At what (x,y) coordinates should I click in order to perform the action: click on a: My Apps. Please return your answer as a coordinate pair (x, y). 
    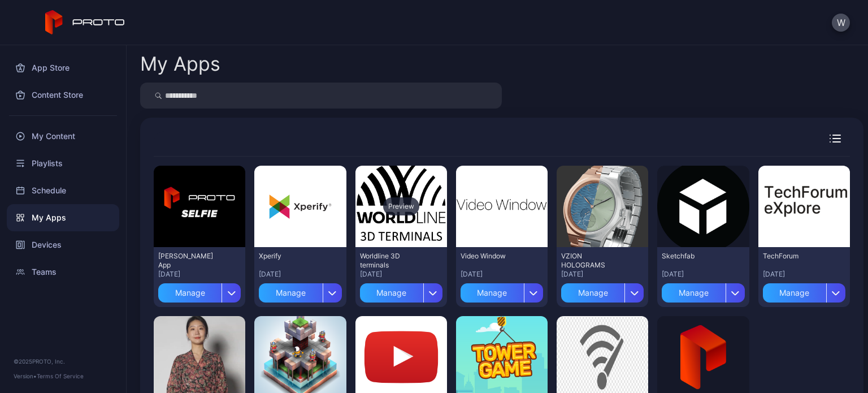
    Looking at the image, I should click on (63, 217).